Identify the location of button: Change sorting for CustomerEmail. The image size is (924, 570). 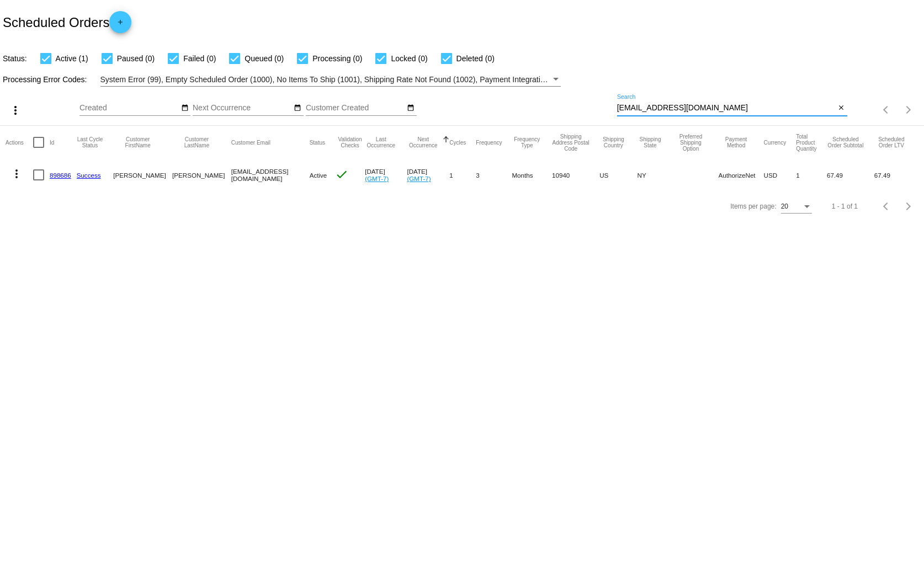
(251, 142).